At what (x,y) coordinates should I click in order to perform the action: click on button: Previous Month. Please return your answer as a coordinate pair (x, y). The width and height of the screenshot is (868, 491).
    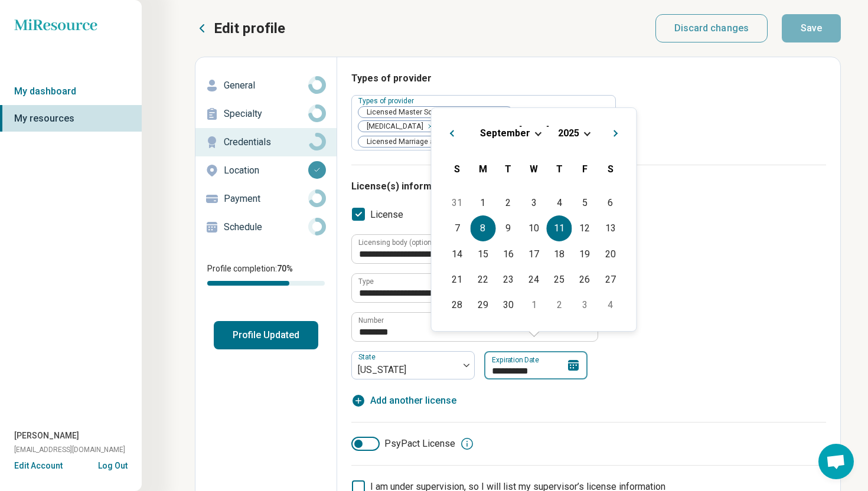
    Looking at the image, I should click on (451, 132).